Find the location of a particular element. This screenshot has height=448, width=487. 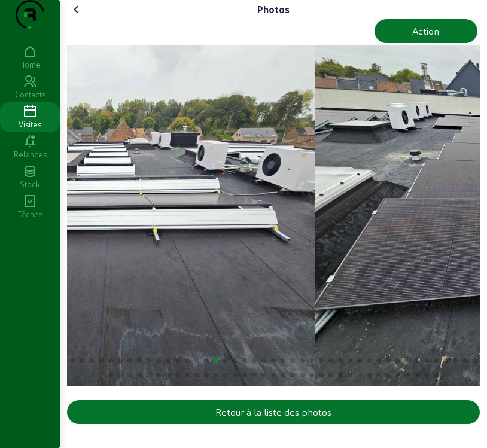

button: Retour à la liste des photos is located at coordinates (273, 412).